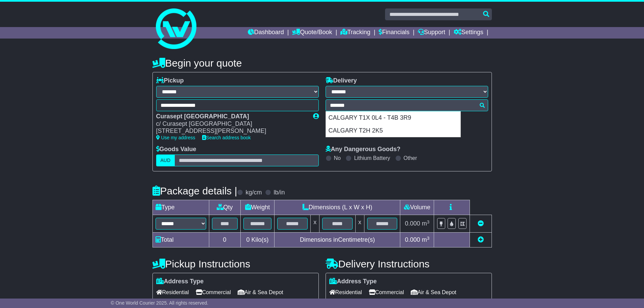 The image size is (644, 308). What do you see at coordinates (410, 158) in the screenshot?
I see `label: Other` at bounding box center [410, 158].